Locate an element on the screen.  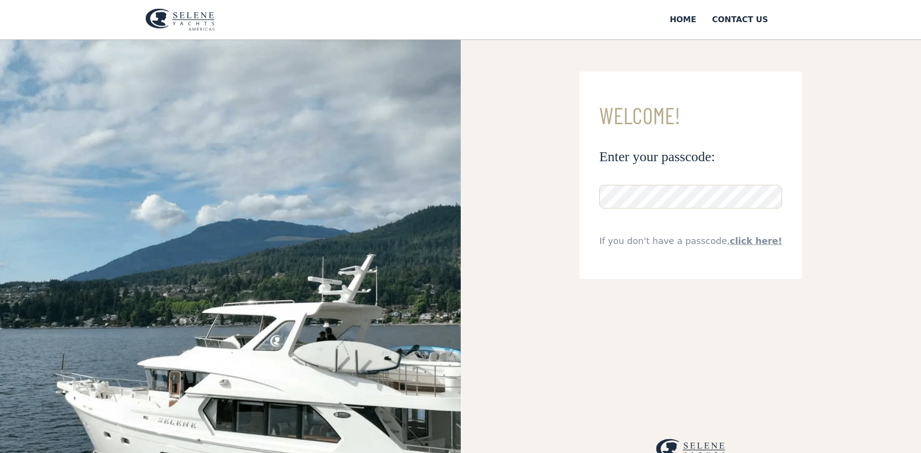
div: Home is located at coordinates (683, 20).